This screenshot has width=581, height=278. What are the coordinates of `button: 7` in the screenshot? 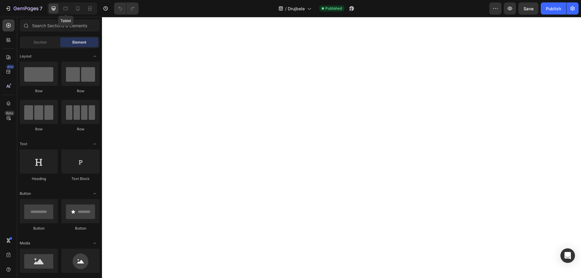 It's located at (24, 8).